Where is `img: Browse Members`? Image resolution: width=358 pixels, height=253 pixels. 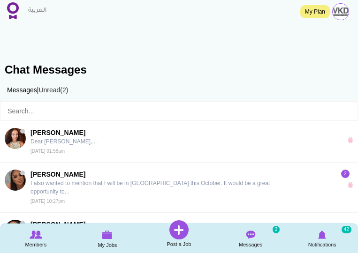
img: Browse Members is located at coordinates (36, 235).